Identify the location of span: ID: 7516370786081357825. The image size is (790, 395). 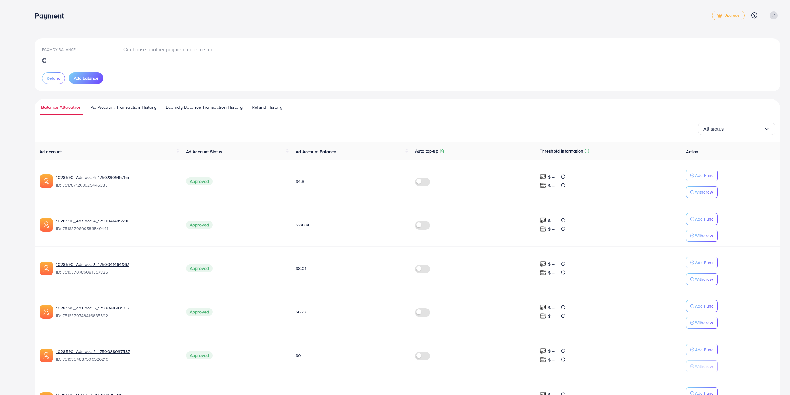
(116, 272).